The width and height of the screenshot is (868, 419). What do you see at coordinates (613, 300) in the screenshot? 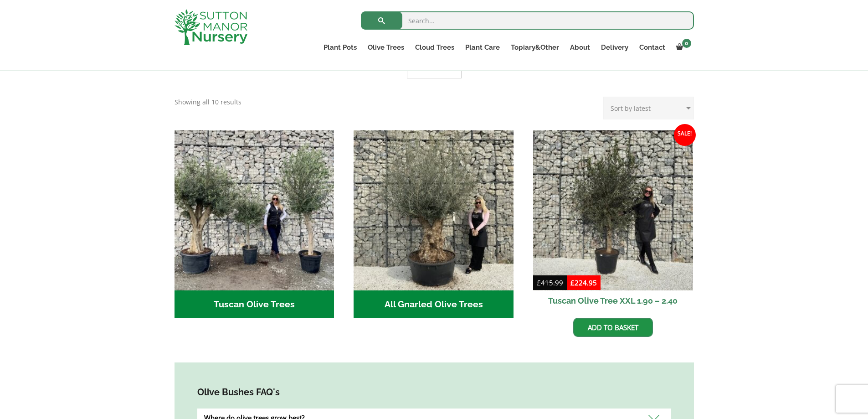
I see `h2: Tuscan Olive Tree XXL 1.90 – 2.40` at bounding box center [613, 300].